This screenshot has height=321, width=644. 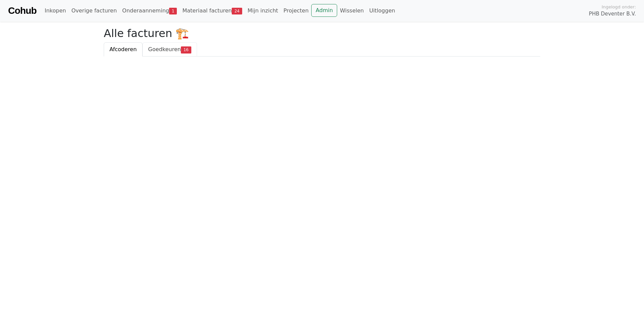 What do you see at coordinates (123, 49) in the screenshot?
I see `span: Afcoderen` at bounding box center [123, 49].